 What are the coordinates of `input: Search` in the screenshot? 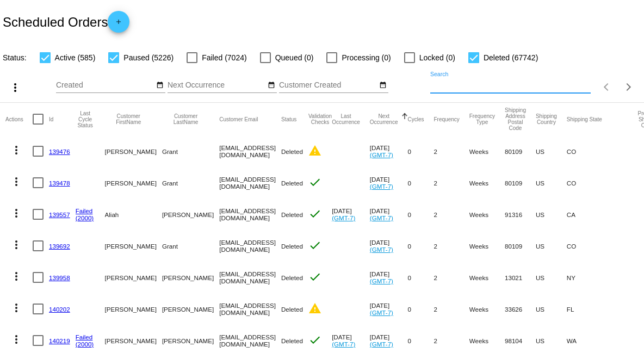 It's located at (510, 86).